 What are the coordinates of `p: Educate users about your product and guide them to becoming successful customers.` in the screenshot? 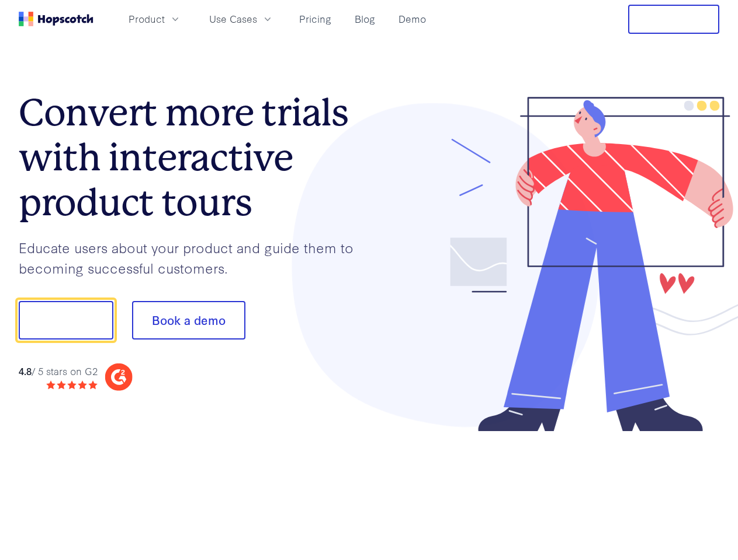 It's located at (194, 258).